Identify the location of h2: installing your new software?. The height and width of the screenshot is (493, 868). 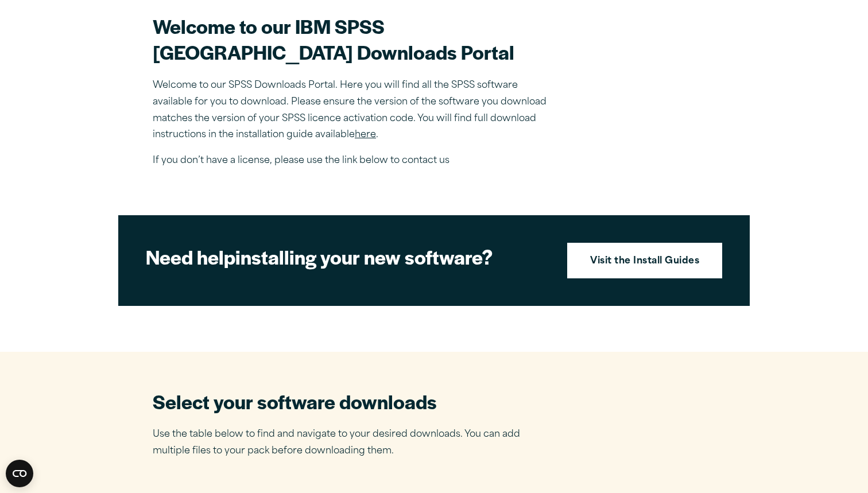
(346, 257).